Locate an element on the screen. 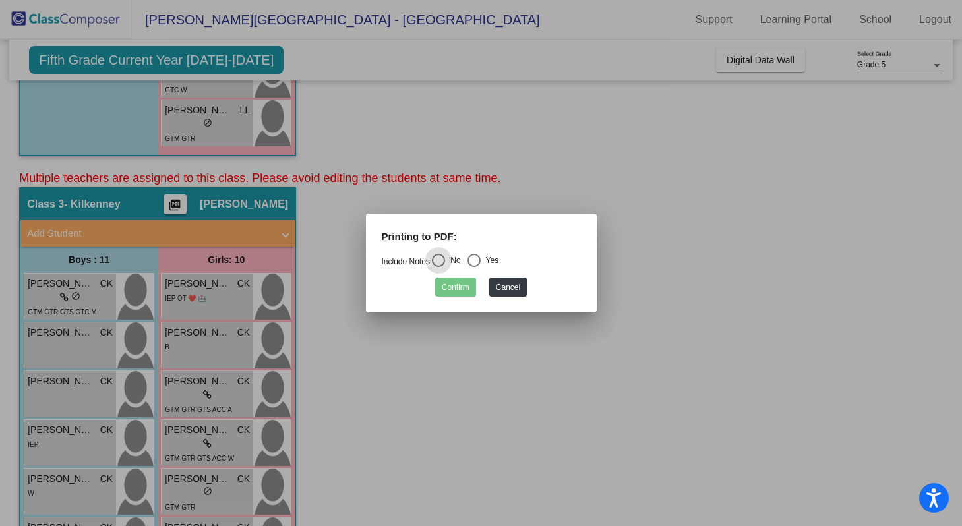 Image resolution: width=962 pixels, height=526 pixels. div: No is located at coordinates (452, 260).